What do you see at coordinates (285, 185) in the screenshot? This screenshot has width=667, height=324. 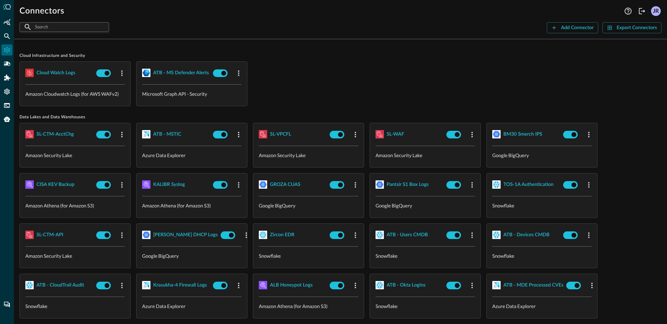 I see `div: GROZA CUAS` at bounding box center [285, 185].